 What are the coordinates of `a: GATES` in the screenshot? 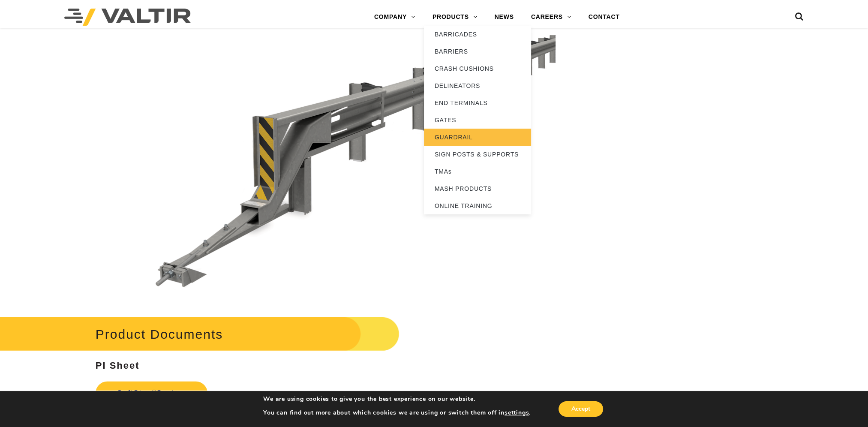 It's located at (478, 120).